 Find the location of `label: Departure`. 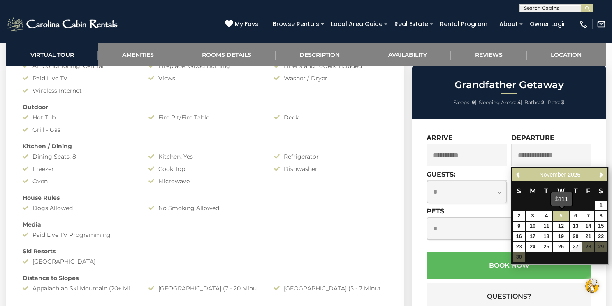

label: Departure is located at coordinates (533, 137).